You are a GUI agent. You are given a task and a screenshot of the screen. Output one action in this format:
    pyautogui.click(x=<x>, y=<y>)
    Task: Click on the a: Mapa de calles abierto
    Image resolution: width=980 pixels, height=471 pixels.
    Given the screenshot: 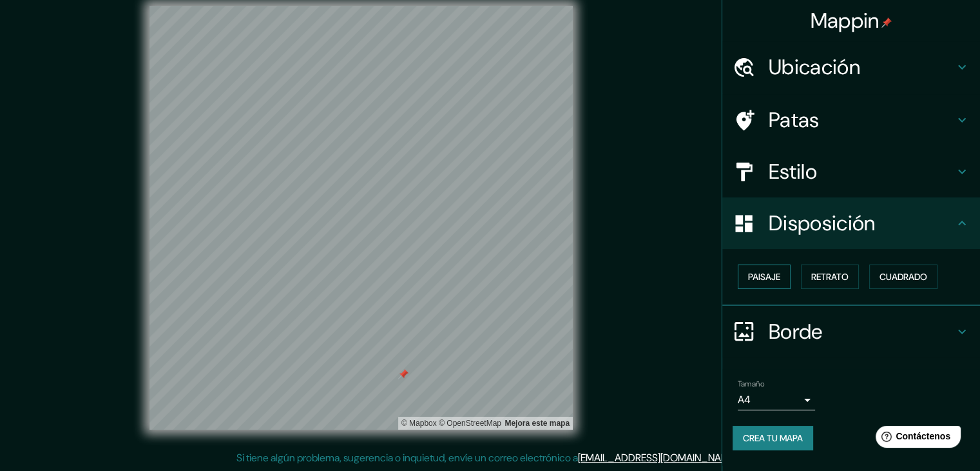 What is the action you would take?
    pyautogui.click(x=470, y=423)
    